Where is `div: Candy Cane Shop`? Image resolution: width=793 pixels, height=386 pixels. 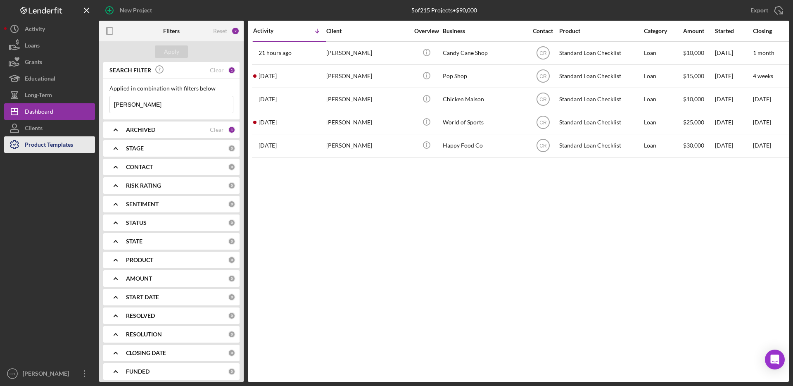
div: Candy Cane Shop is located at coordinates (484, 53).